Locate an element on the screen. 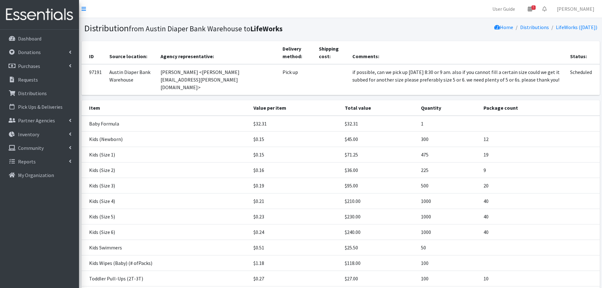  a: Pick Ups & Deliveries is located at coordinates (39, 107).